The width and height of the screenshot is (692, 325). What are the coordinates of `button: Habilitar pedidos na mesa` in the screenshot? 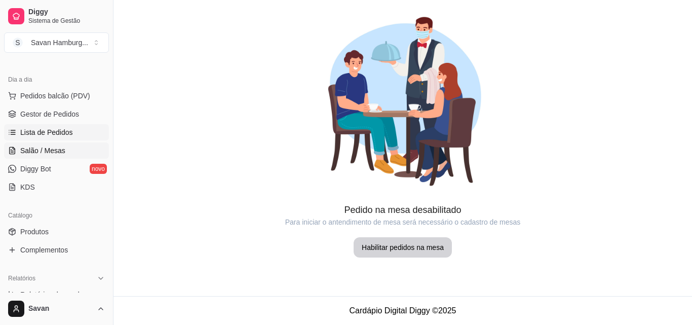 It's located at (403, 247).